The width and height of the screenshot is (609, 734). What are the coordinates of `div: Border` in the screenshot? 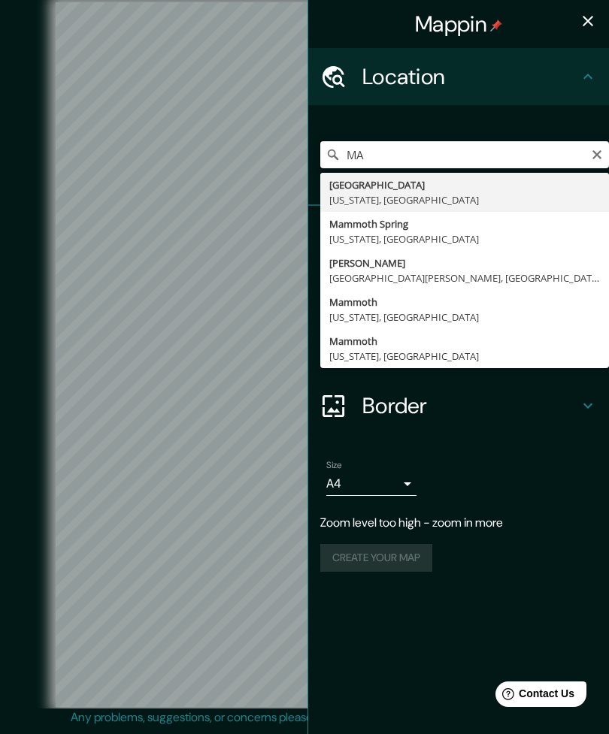 It's located at (458, 406).